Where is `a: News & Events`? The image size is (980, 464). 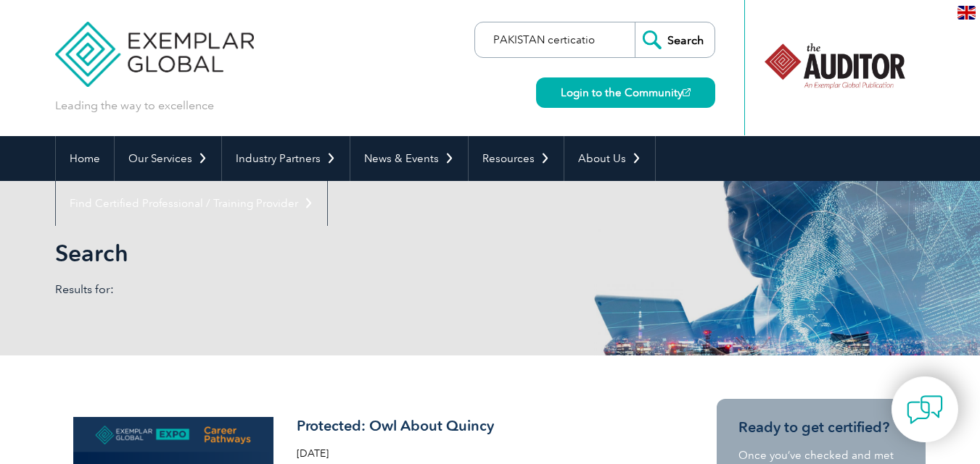
a: News & Events is located at coordinates (409, 158).